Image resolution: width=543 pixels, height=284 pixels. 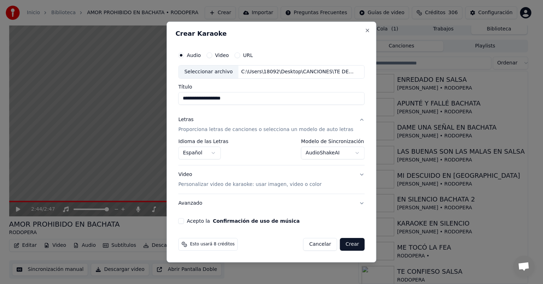 What do you see at coordinates (333, 141) in the screenshot?
I see `label: Modelo de Sincronización` at bounding box center [333, 141].